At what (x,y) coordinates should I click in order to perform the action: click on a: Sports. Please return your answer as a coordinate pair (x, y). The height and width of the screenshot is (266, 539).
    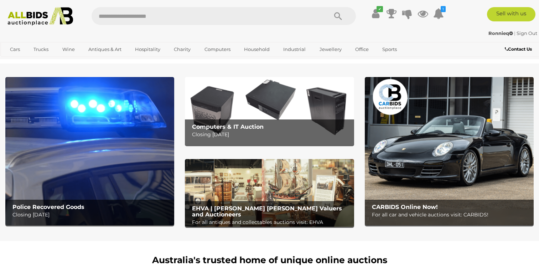
    Looking at the image, I should click on (389, 49).